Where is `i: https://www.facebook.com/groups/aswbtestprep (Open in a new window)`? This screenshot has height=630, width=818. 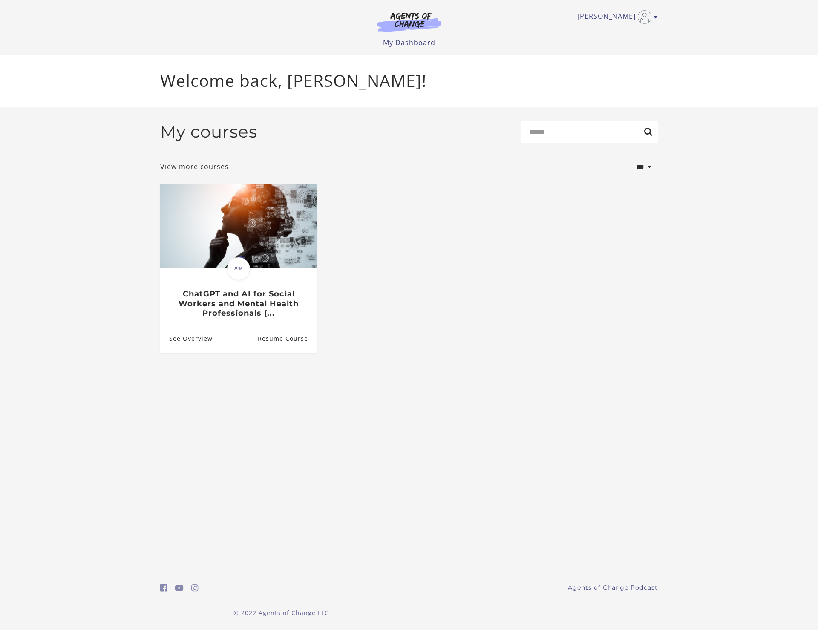
i: https://www.facebook.com/groups/aswbtestprep (Open in a new window) is located at coordinates (164, 588).